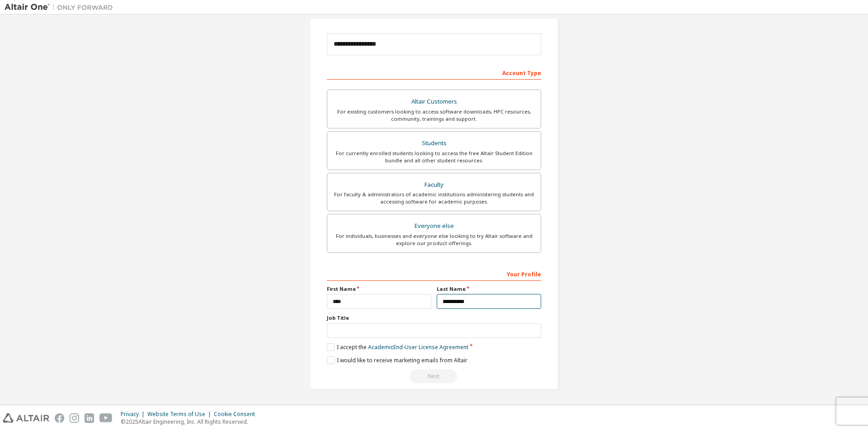 The width and height of the screenshot is (868, 431). I want to click on p: © 2025 Altair Engineering, Inc. All Rights Reserved., so click(190, 422).